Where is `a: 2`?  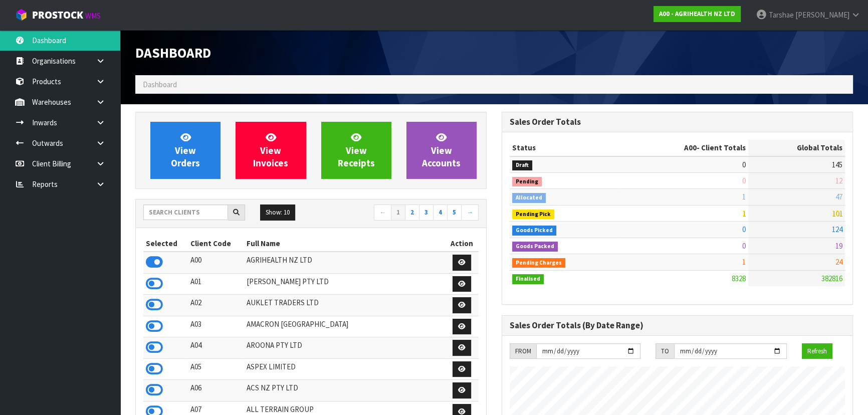 a: 2 is located at coordinates (412, 213).